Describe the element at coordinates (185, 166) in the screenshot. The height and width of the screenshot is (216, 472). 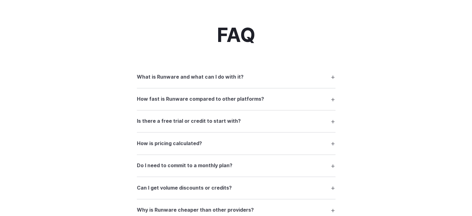
I see `h3: Do I need to commit to a monthly plan?` at that location.